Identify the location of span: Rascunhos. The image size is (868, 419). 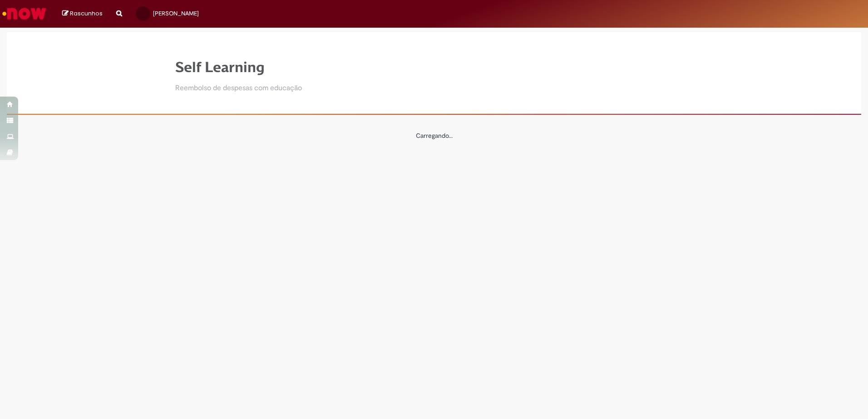
(86, 13).